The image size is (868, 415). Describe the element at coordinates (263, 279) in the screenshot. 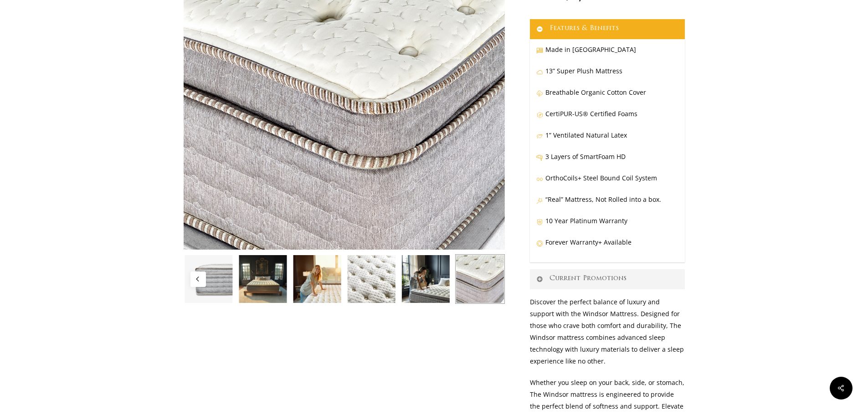

I see `img: Windsor In NH Manor` at that location.